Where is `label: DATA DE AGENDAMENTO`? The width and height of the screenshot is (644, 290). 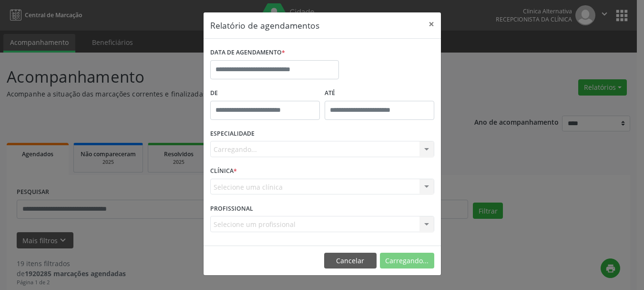
label: DATA DE AGENDAMENTO is located at coordinates (247, 52).